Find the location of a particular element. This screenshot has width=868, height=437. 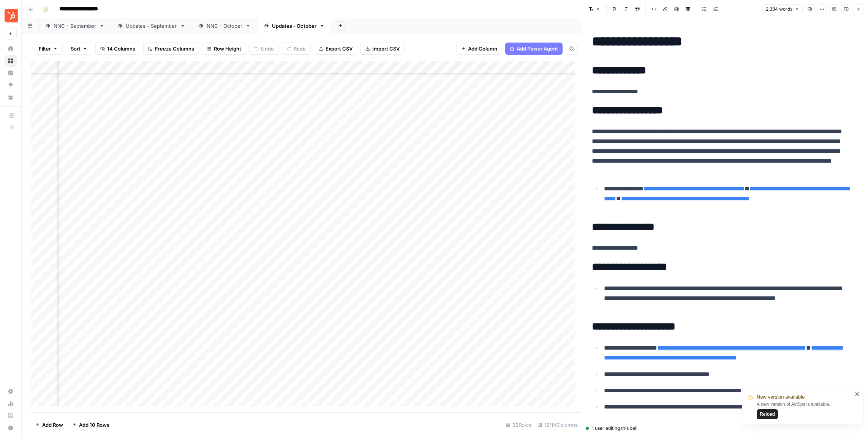

button: Row Height is located at coordinates (224, 49).